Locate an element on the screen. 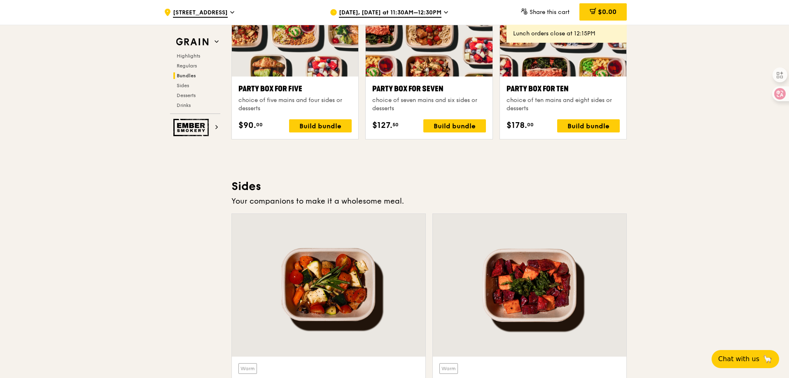 The width and height of the screenshot is (789, 378). span: Drinks is located at coordinates (184, 105).